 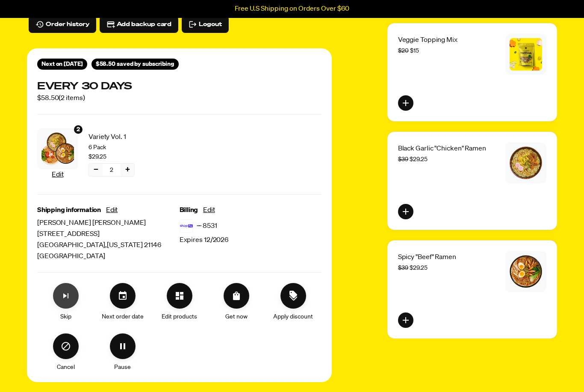 What do you see at coordinates (85, 86) in the screenshot?
I see `h3: Every 30 days` at bounding box center [85, 86].